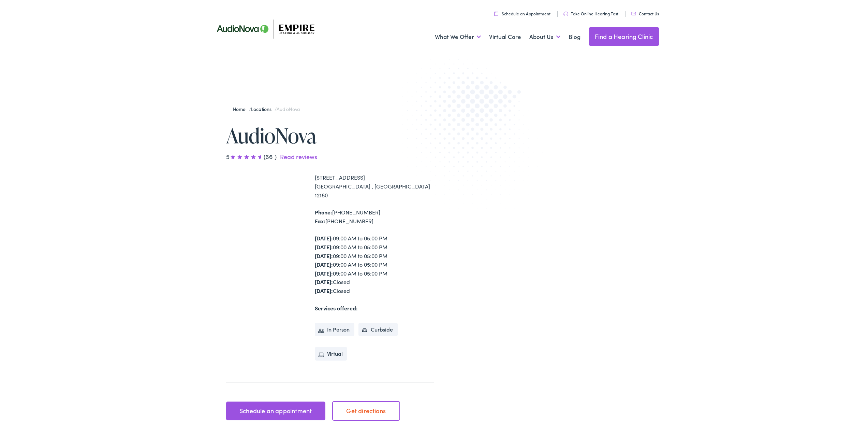 Image resolution: width=868 pixels, height=434 pixels. Describe the element at coordinates (374, 264) in the screenshot. I see `div: 09:00 AM to 05:00 PM 09:00 AM to 05:00 PM 09:00 AM to 05:00 PM 09:00 AM to 05:00 PM 09:00 AM to 0...` at that location.